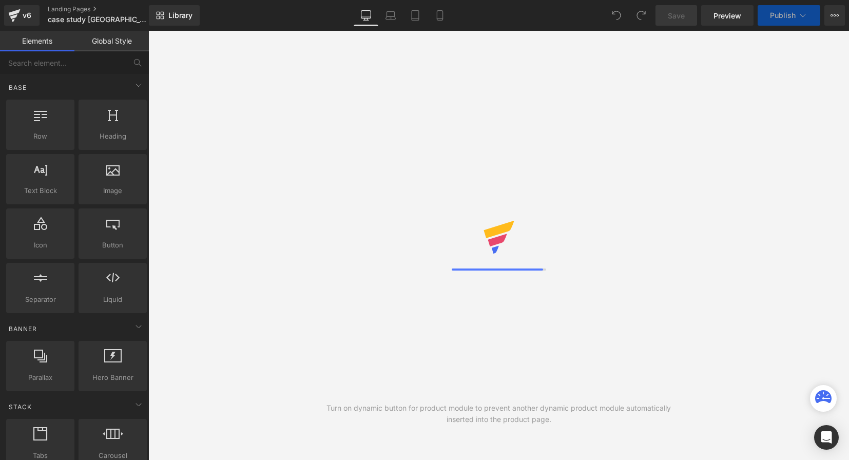 Image resolution: width=849 pixels, height=460 pixels. What do you see at coordinates (23, 329) in the screenshot?
I see `span: Banner` at bounding box center [23, 329].